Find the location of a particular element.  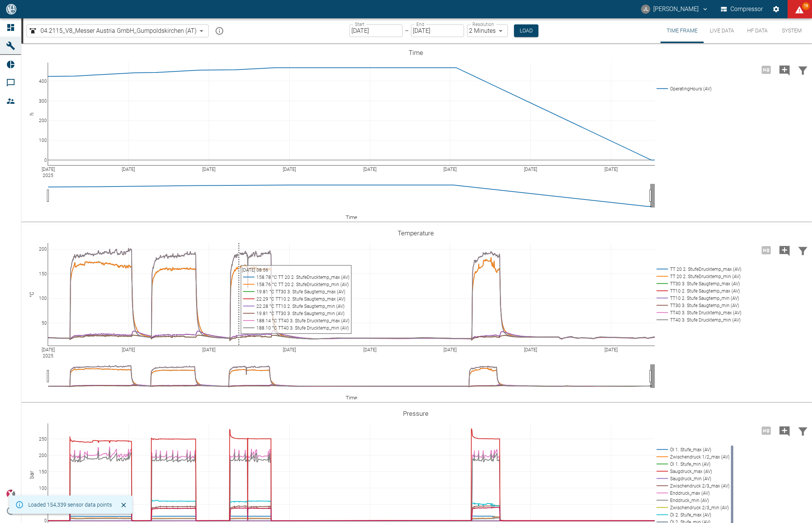

button: Compressor is located at coordinates (742, 9).